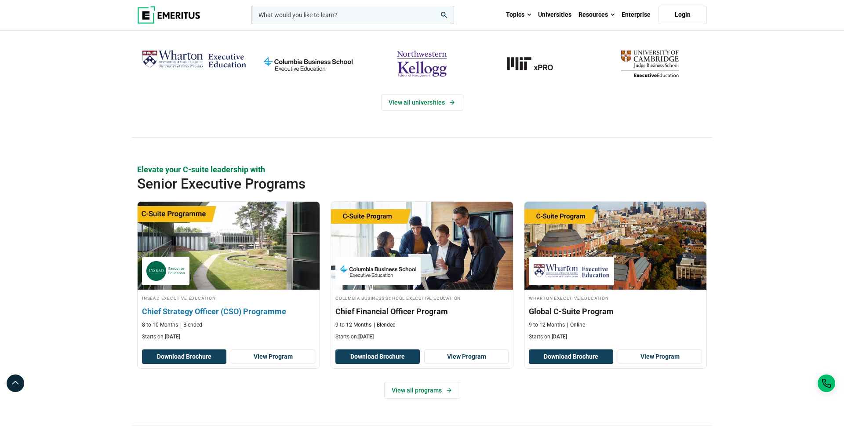 The image size is (844, 436). Describe the element at coordinates (422, 311) in the screenshot. I see `h3: Chief Financial Officer Program` at that location.